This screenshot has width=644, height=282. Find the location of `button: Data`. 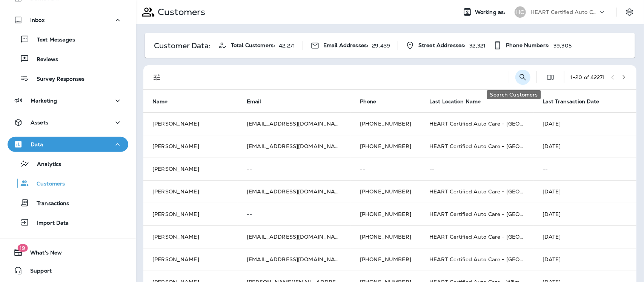

button: Data is located at coordinates (68, 144).